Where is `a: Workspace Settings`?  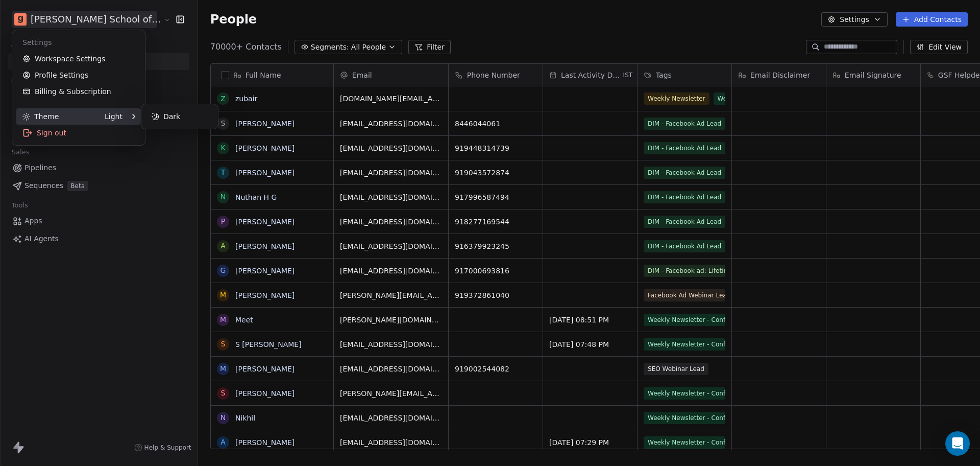 a: Workspace Settings is located at coordinates (79, 59).